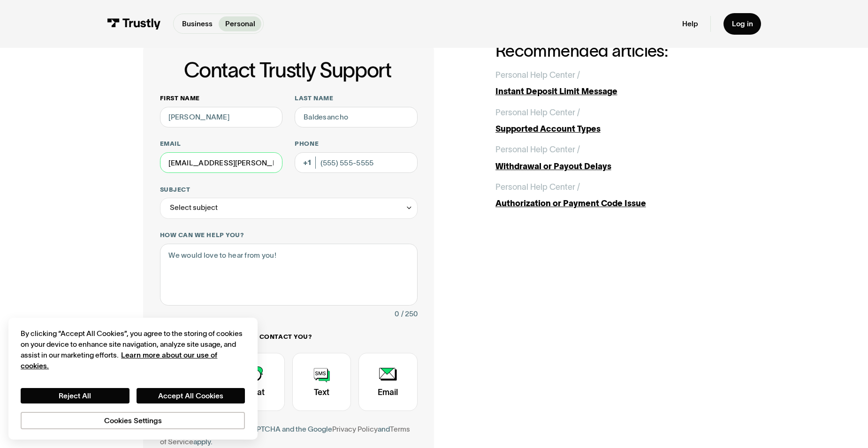 The height and width of the screenshot is (448, 868). What do you see at coordinates (610, 83) in the screenshot?
I see `a: Personal Help Center /Instant Deposit Limit Message` at bounding box center [610, 83].